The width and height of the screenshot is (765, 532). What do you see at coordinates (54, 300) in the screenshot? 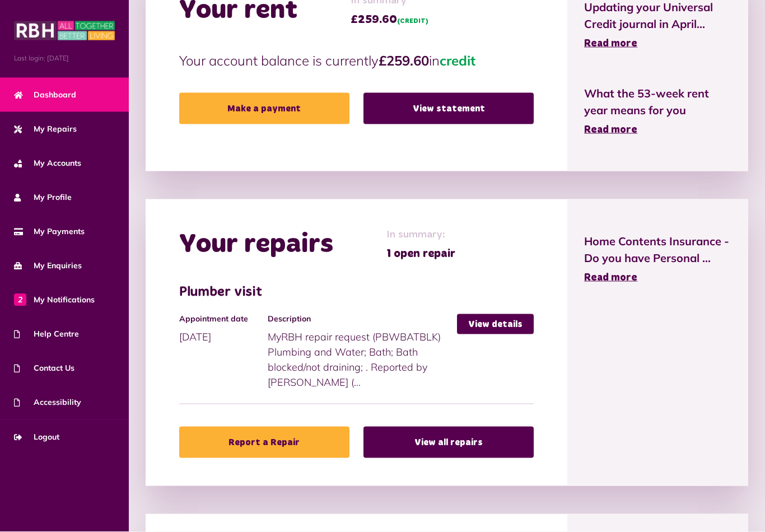
I see `span: My Notifications` at bounding box center [54, 300].